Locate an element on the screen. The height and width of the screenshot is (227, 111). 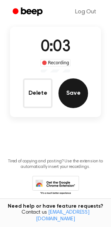
button: Delete Audio Record is located at coordinates (38, 93).